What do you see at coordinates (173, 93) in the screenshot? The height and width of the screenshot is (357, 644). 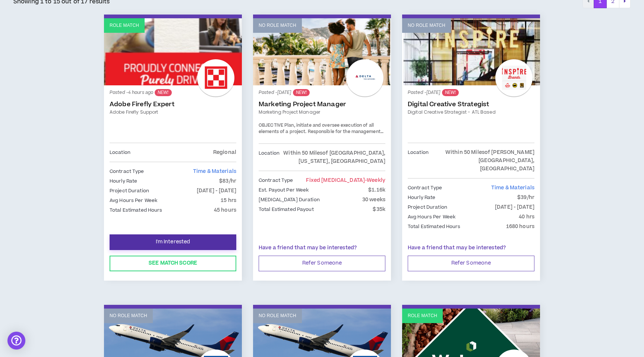 I see `p: Posted - 4 hours ago` at bounding box center [173, 93].